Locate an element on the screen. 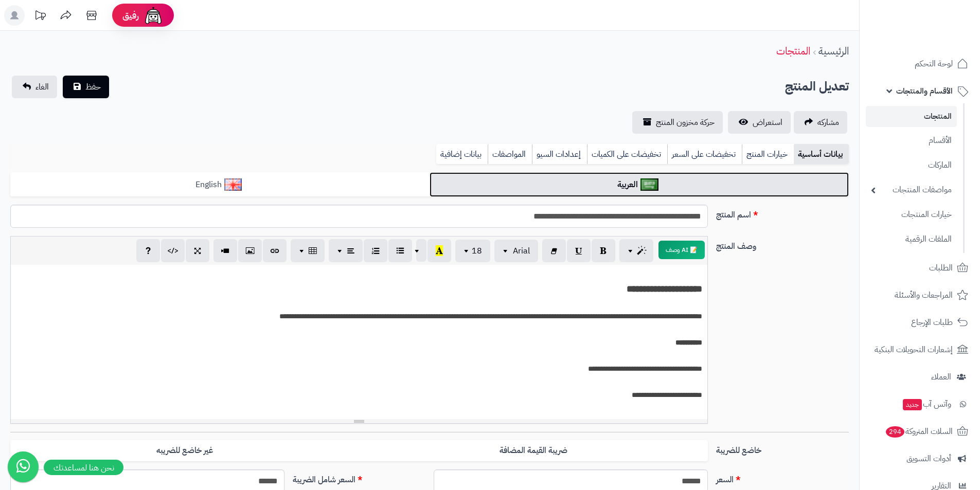  span: إشعارات التحويلات البنكية is located at coordinates (913, 350).